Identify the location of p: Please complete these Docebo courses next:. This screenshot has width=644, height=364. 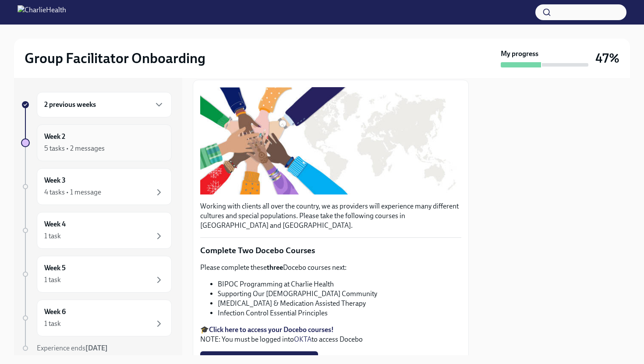
(331, 268).